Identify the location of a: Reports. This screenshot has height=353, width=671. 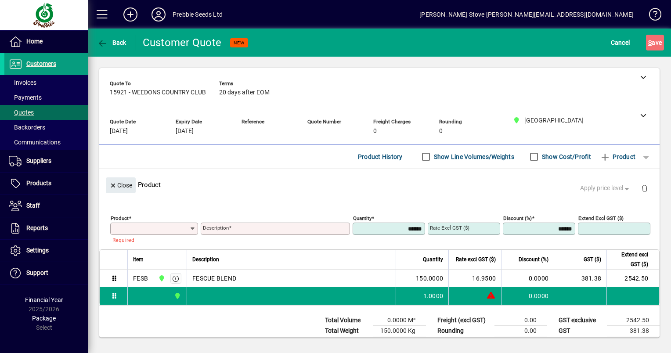
(46, 228).